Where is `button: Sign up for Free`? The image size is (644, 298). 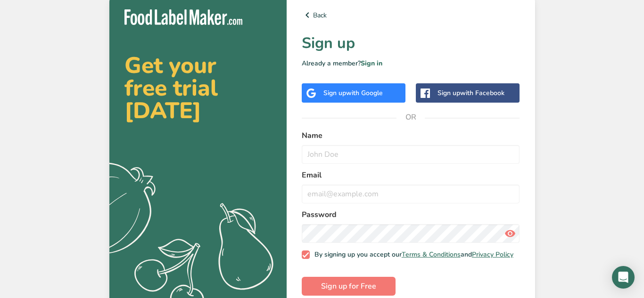 button: Sign up for Free is located at coordinates (349, 286).